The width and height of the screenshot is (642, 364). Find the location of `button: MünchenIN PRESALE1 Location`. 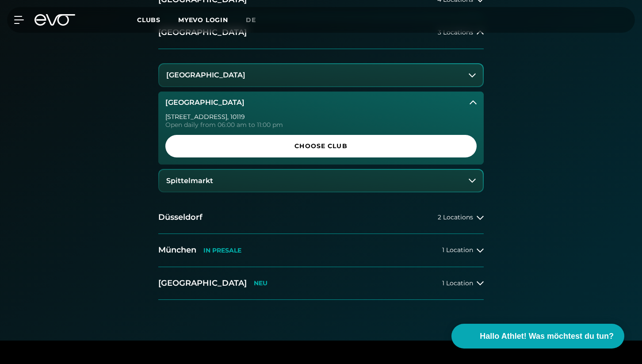

button: MünchenIN PRESALE1 Location is located at coordinates (321, 250).